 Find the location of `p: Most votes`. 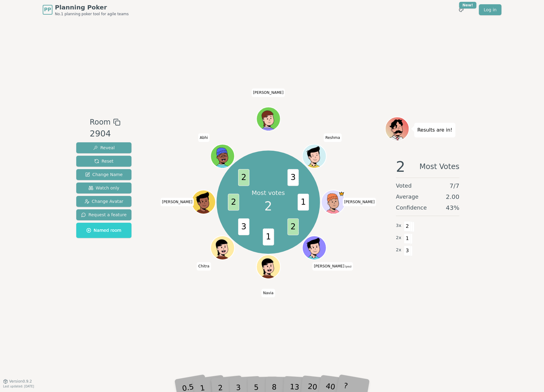

p: Most votes is located at coordinates (268, 193).